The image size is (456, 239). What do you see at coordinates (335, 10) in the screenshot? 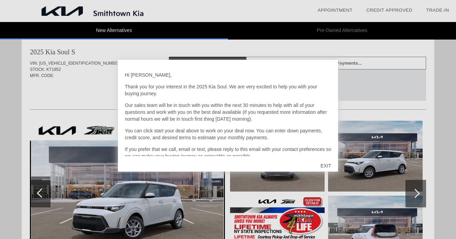
I see `a: Appointment` at bounding box center [335, 10].